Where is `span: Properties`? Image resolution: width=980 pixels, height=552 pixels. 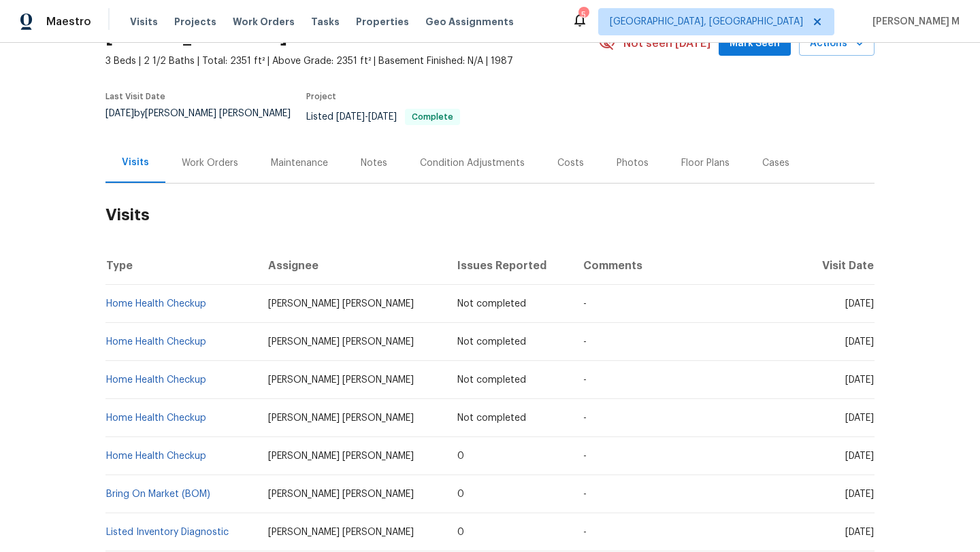
span: Properties is located at coordinates (383, 22).